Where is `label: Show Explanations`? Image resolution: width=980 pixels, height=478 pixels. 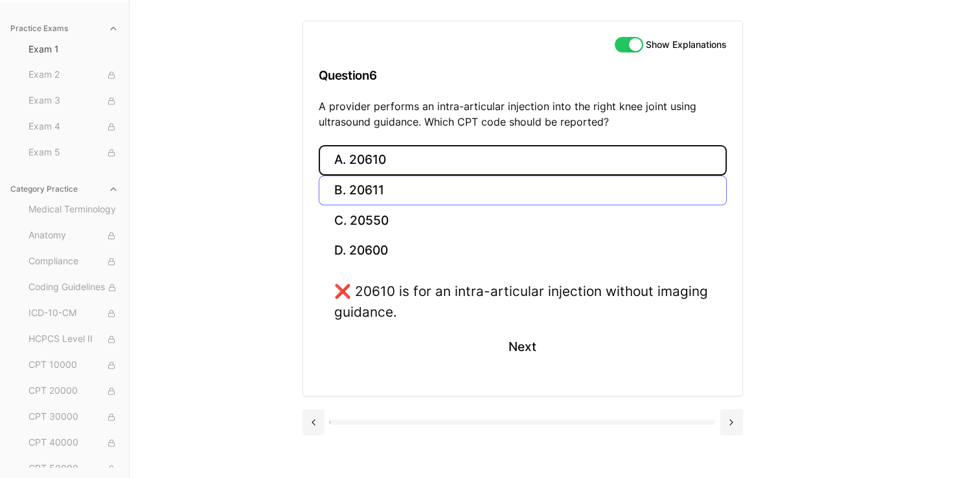
label: Show Explanations is located at coordinates (686, 45).